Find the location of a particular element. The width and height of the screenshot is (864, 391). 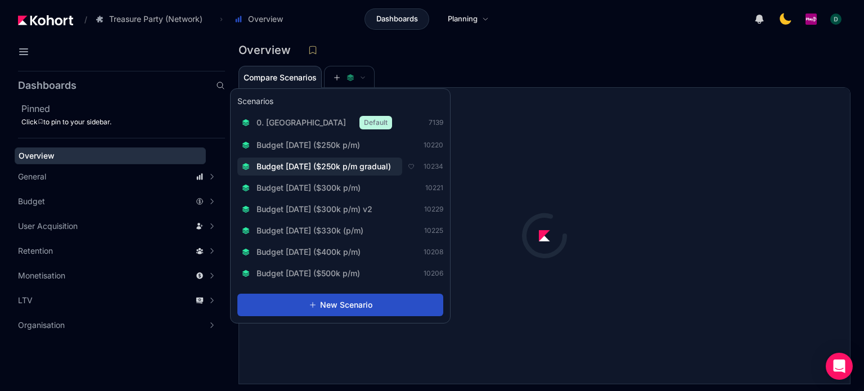

h3: Overview is located at coordinates (268, 50).